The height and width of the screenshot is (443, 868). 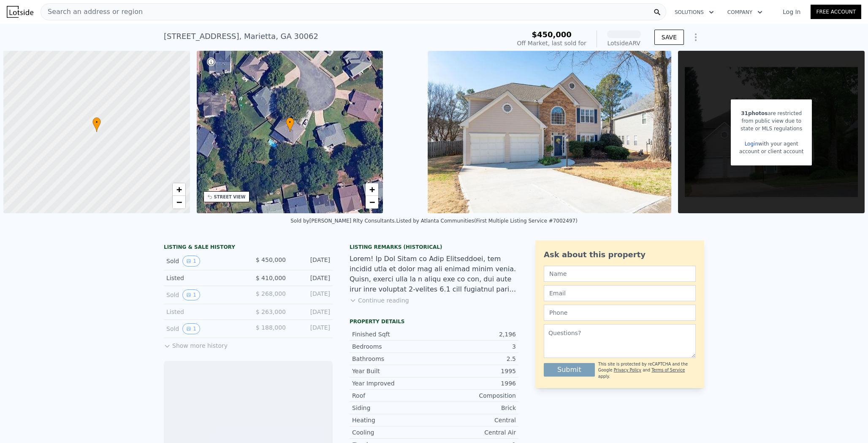 I want to click on div: LISTING & SALE HISTORY, so click(x=249, y=248).